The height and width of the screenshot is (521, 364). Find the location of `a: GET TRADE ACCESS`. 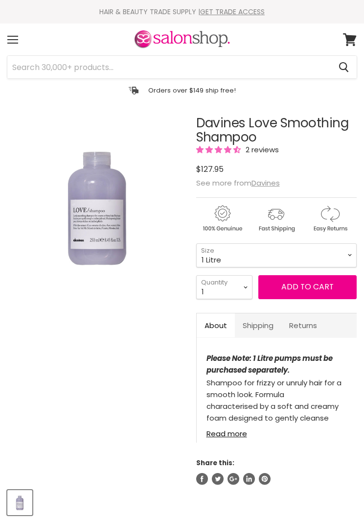

a: GET TRADE ACCESS is located at coordinates (232, 12).